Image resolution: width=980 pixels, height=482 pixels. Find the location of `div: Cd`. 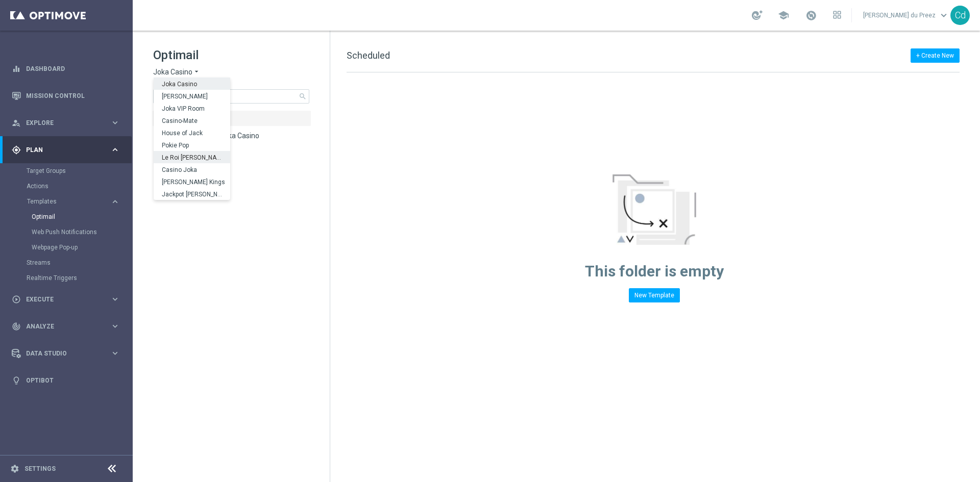

div: Cd is located at coordinates (960, 15).